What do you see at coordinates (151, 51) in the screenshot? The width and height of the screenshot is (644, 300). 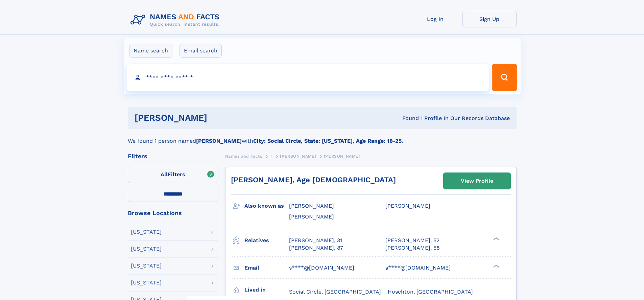 I see `label: Name search` at bounding box center [151, 51].